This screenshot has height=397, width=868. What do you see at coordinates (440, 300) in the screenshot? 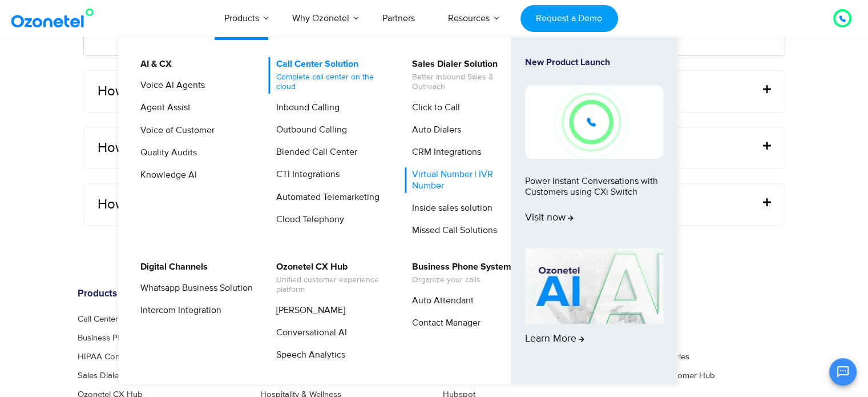
I see `a: Auto Attendant` at bounding box center [440, 300].